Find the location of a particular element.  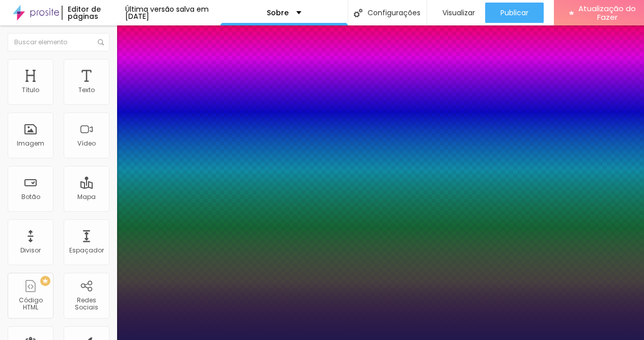

font: Mapa is located at coordinates (86, 197).